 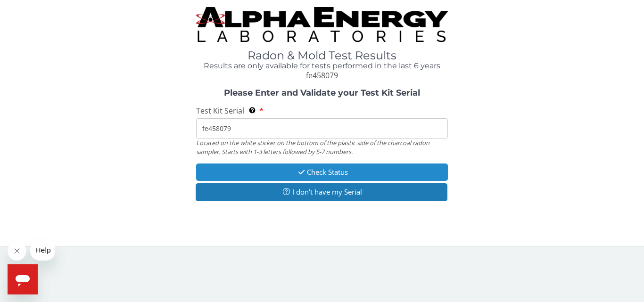 I want to click on img: TightCrop.jpg, so click(x=322, y=25).